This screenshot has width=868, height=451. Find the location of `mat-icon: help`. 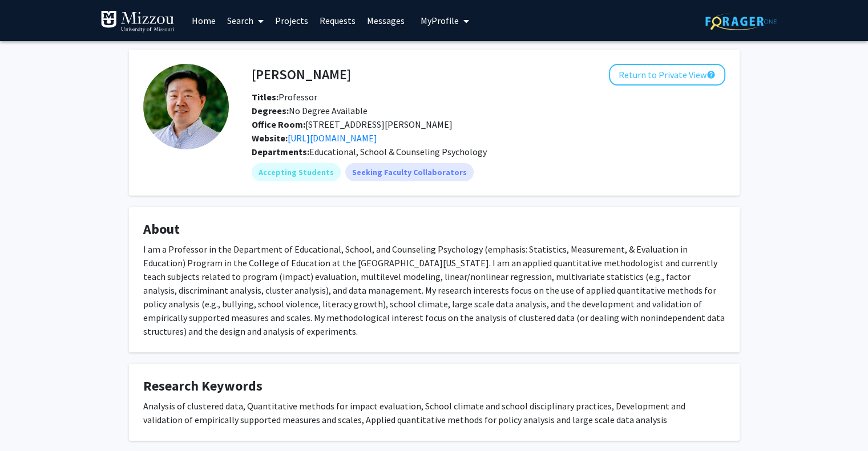

mat-icon: help is located at coordinates (711, 74).